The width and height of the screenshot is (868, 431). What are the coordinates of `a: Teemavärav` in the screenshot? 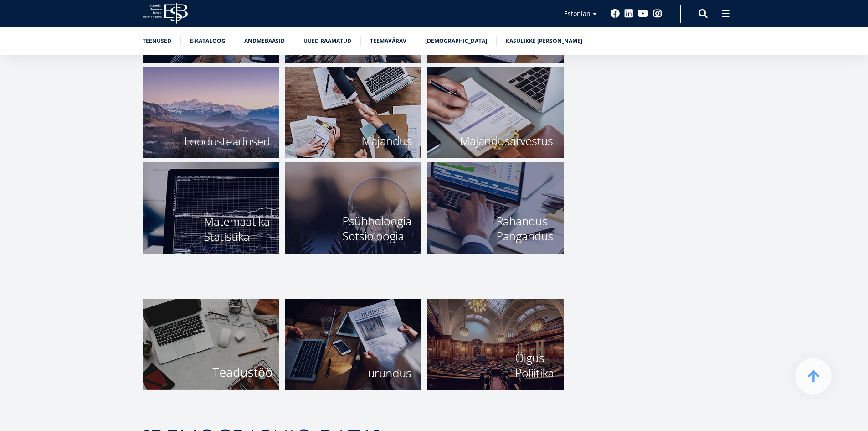 It's located at (388, 41).